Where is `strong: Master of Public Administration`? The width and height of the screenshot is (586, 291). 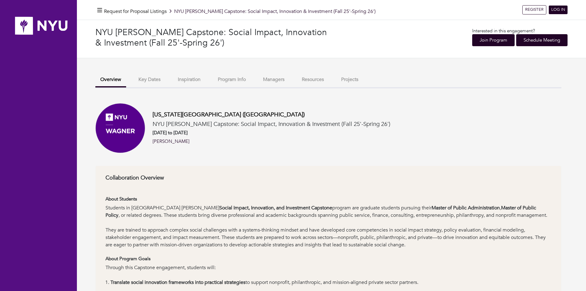 strong: Master of Public Administration is located at coordinates (466, 208).